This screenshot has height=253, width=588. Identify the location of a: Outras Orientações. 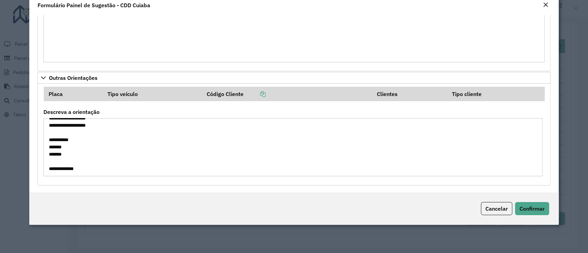
(294, 78).